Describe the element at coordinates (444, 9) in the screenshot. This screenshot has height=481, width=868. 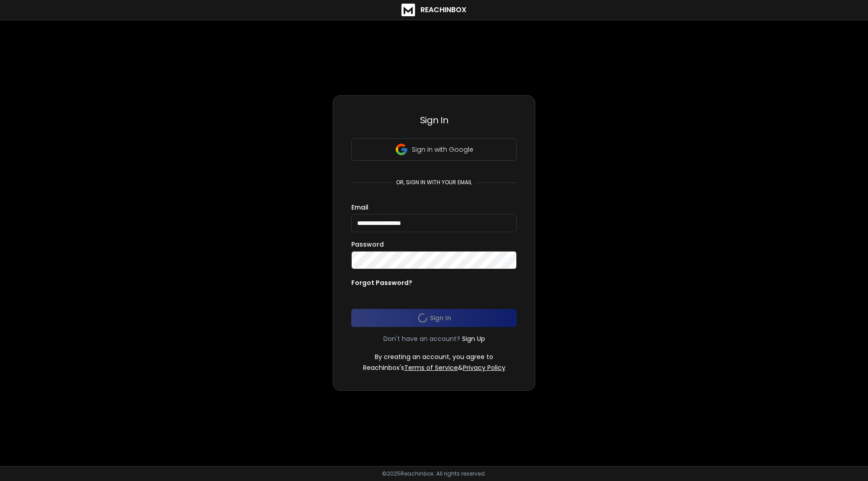
I see `h1: ReachInbox` at that location.